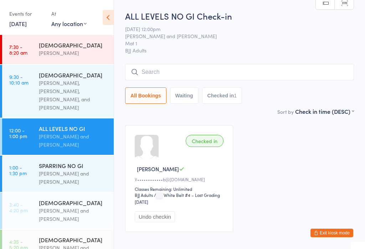 The height and width of the screenshot is (249, 365). I want to click on button: All Bookings, so click(146, 95).